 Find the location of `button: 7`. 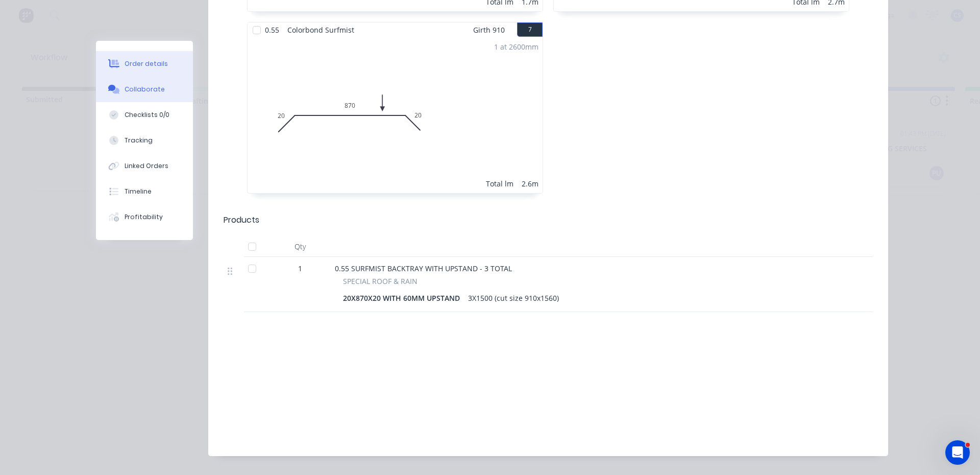

button: 7 is located at coordinates (530, 30).